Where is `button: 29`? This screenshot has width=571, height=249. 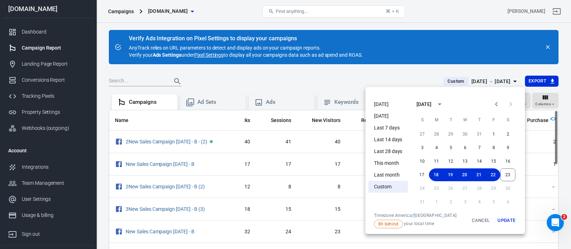 button: 29 is located at coordinates (451, 134).